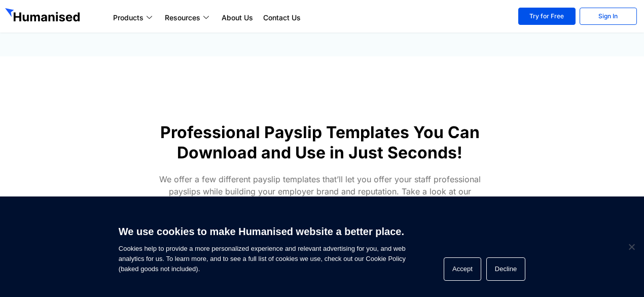 Image resolution: width=644 pixels, height=297 pixels. Describe the element at coordinates (262, 232) in the screenshot. I see `h6: We use cookies to make Humanised website a better place.` at that location.